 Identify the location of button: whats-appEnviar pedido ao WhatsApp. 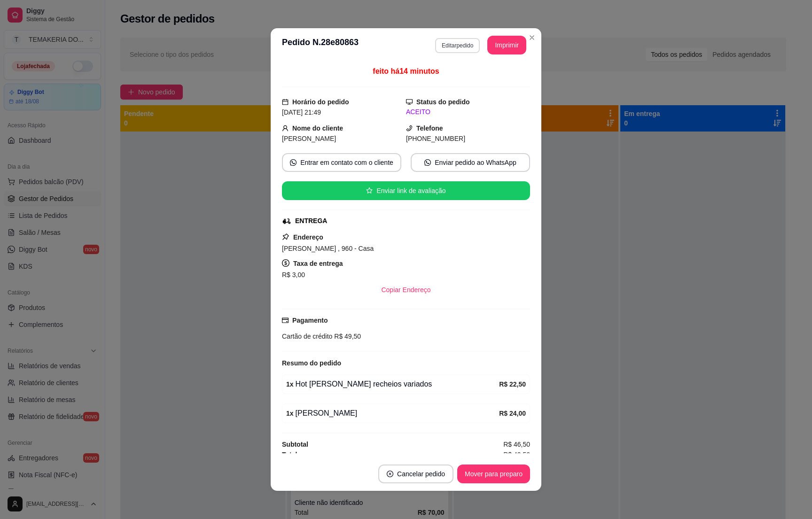
(470, 163).